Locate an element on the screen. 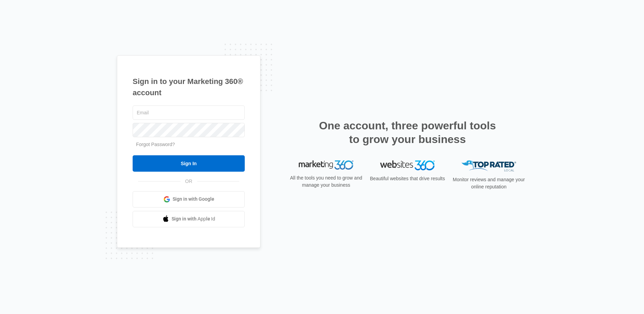  p: All the tools you need to grow and manage your business is located at coordinates (326, 182).